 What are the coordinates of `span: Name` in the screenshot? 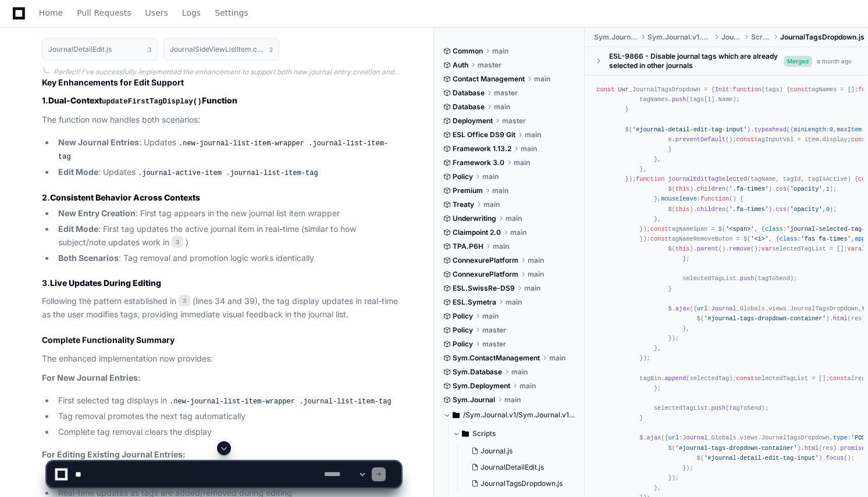 It's located at (725, 99).